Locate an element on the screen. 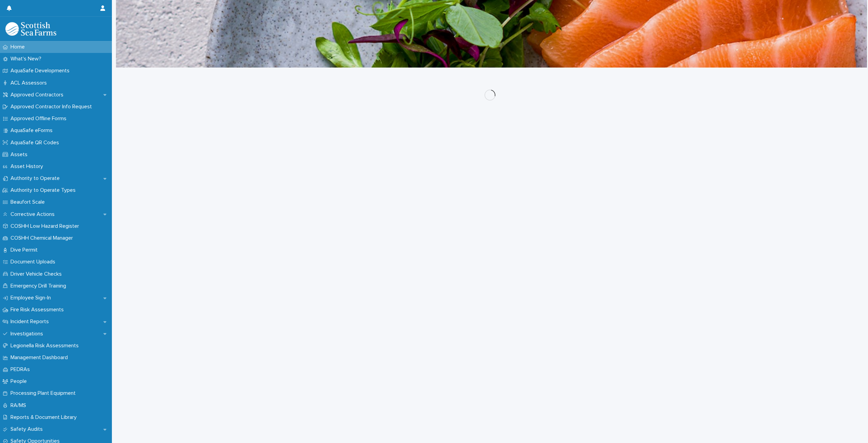 Image resolution: width=868 pixels, height=443 pixels. p: Approved Offline Forms is located at coordinates (40, 119).